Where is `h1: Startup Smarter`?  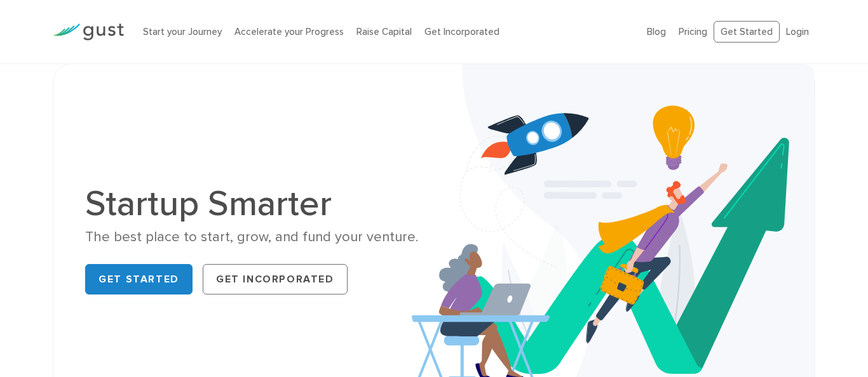 h1: Startup Smarter is located at coordinates (255, 204).